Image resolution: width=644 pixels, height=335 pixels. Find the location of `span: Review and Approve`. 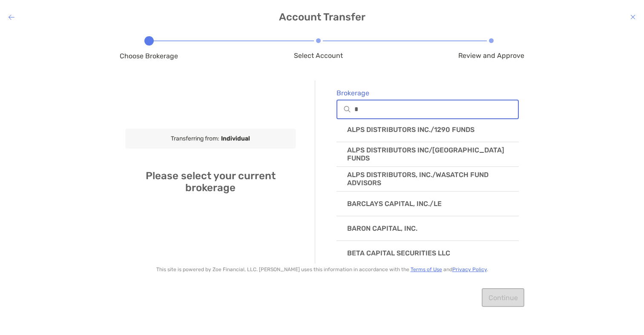

span: Review and Approve is located at coordinates (491, 56).